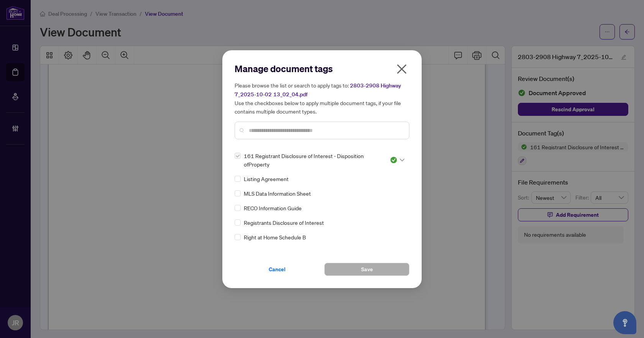  I want to click on span: close, so click(401, 69).